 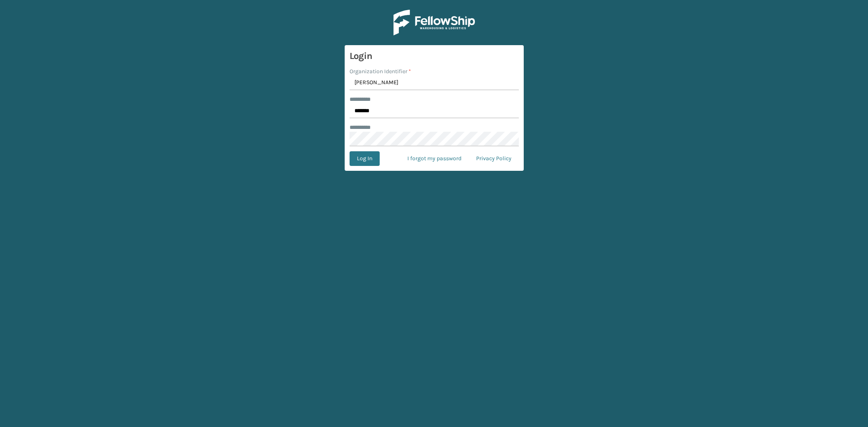 I want to click on a: Privacy Policy, so click(x=494, y=158).